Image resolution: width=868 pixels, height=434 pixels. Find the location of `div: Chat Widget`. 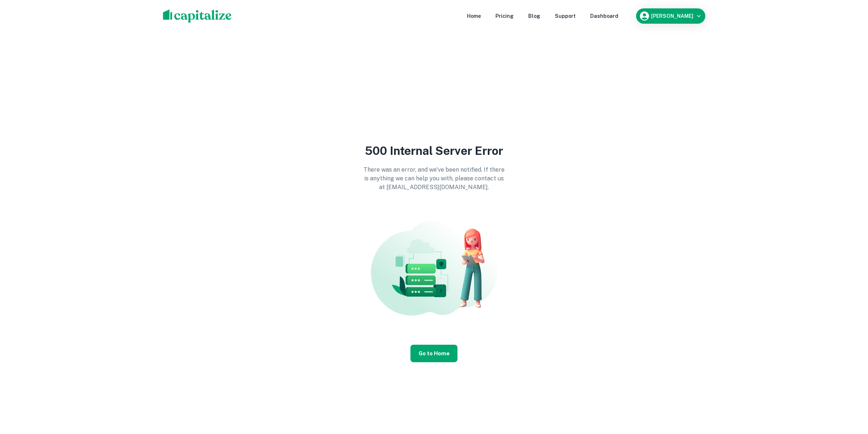

div: Chat Widget is located at coordinates (850, 370).